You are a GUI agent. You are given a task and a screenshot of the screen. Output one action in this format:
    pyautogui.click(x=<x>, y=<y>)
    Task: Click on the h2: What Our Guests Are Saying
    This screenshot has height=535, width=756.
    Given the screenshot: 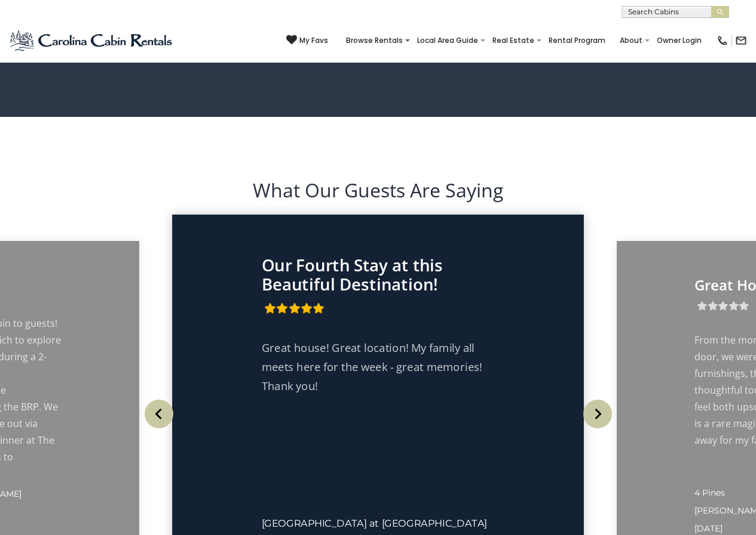 What is the action you would take?
    pyautogui.click(x=378, y=191)
    